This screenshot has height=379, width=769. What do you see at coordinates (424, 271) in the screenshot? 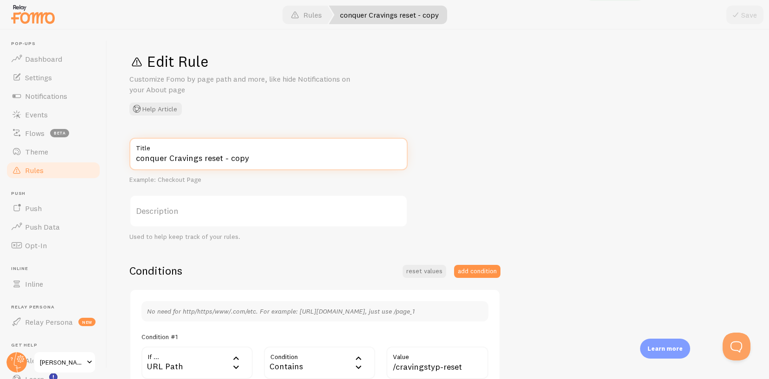
I see `button: reset values` at bounding box center [424, 271].